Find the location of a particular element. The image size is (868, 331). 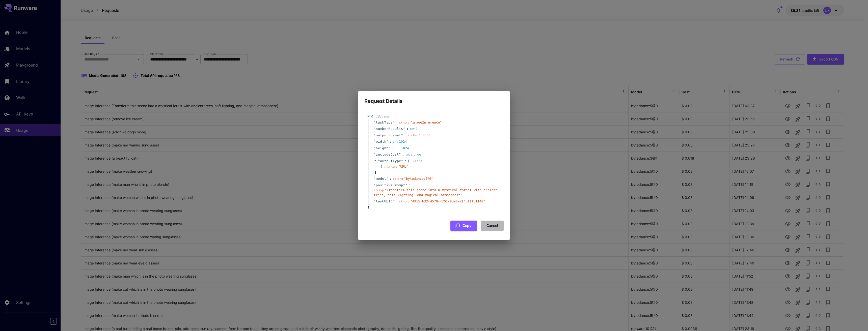

span: height is located at coordinates (382, 148).